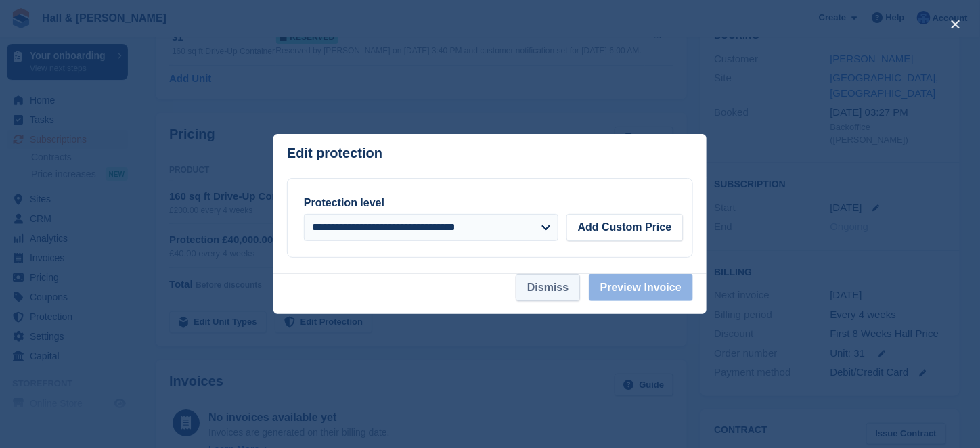 The image size is (980, 448). I want to click on button: Dismiss, so click(548, 287).